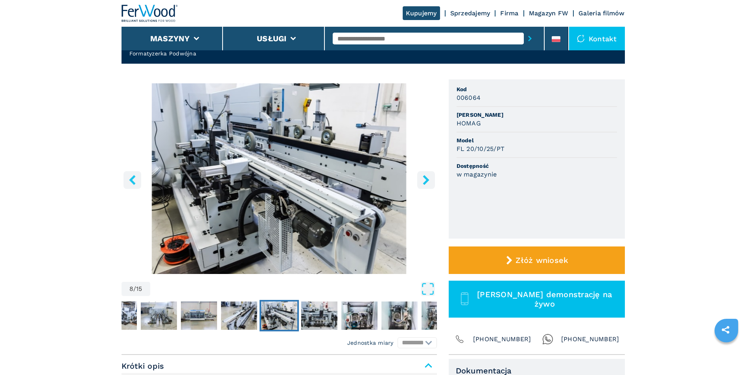  I want to click on h2: Formatyzerka Podwójna, so click(193, 53).